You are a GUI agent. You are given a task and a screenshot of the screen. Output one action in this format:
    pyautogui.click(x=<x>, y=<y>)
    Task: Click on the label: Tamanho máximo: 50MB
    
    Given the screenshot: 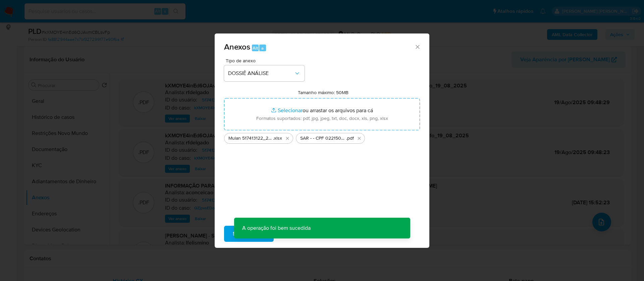 What is the action you would take?
    pyautogui.click(x=323, y=92)
    